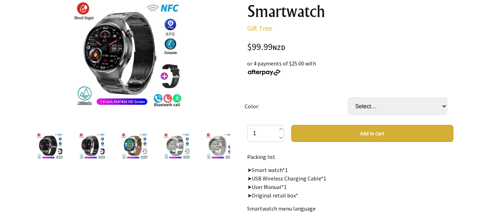 This screenshot has height=212, width=477. What do you see at coordinates (264, 72) in the screenshot?
I see `img: Afterpay` at bounding box center [264, 72].